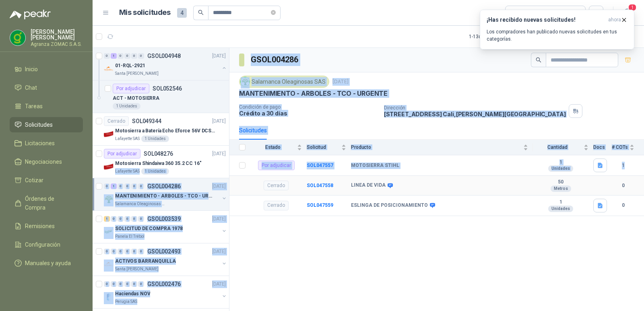 The width and height of the screenshot is (644, 311). Describe the element at coordinates (146, 121) in the screenshot. I see `p: SOL049344` at that location.